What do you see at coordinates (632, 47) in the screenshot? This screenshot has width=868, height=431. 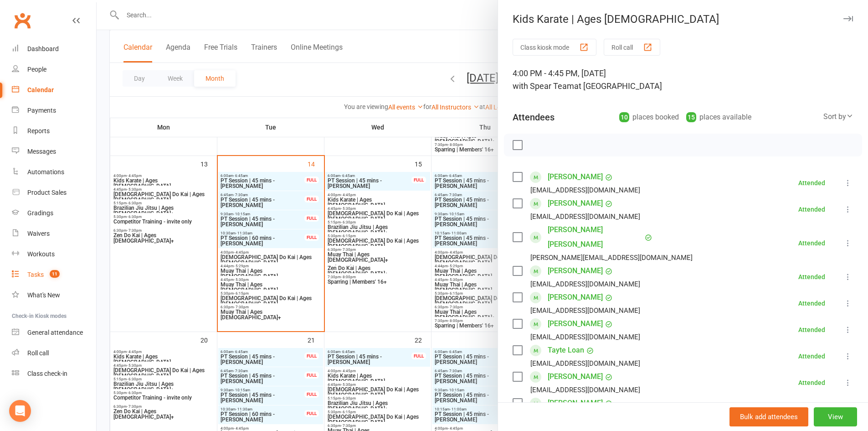 I see `button: Roll call` at bounding box center [632, 47].